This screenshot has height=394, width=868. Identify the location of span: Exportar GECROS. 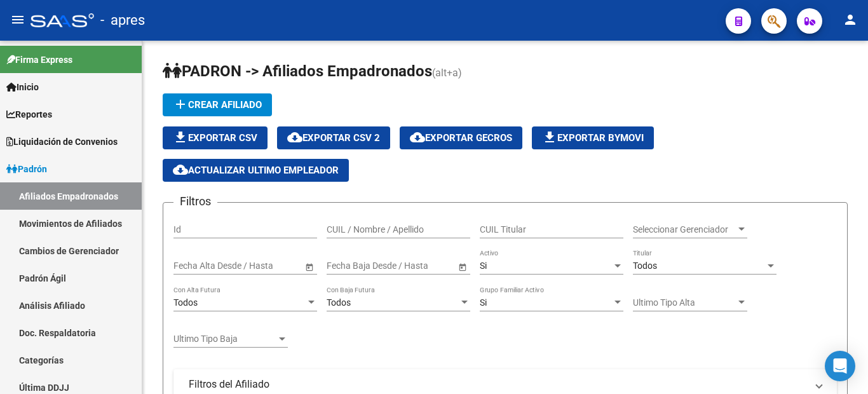
(461, 138).